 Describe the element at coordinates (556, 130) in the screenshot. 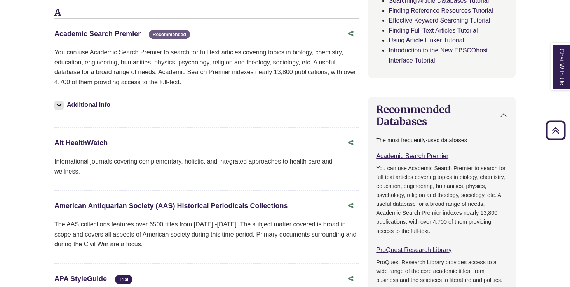

I see `a: Back to Top` at that location.